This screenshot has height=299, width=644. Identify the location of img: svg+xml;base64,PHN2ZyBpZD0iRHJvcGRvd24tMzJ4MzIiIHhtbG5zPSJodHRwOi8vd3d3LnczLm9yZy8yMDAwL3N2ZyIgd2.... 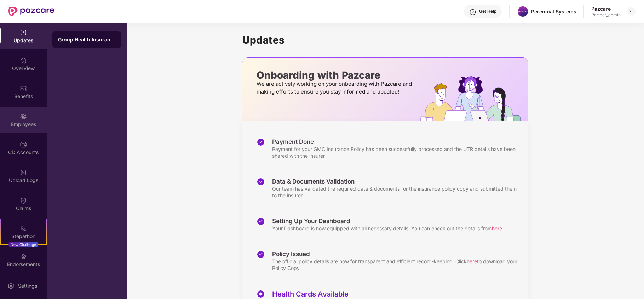
(631, 12).